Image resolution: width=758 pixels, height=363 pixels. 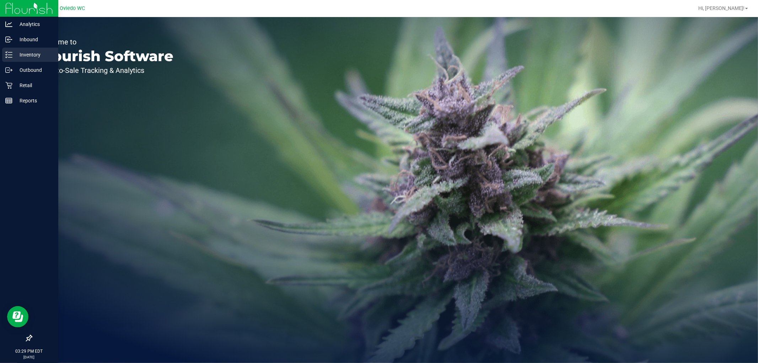 I want to click on p: 03:29 PM EDT, so click(x=29, y=351).